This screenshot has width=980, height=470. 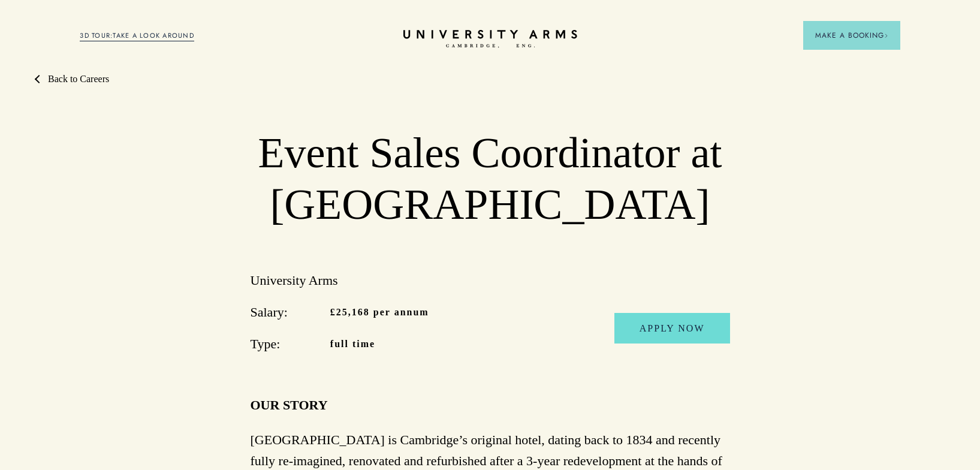 I want to click on span: £25,168 per annum, so click(x=410, y=312).